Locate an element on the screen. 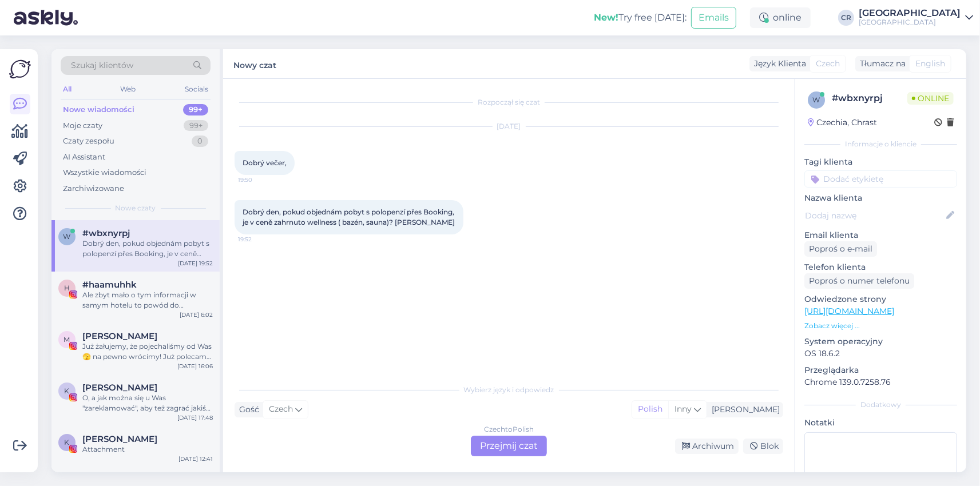  span: Kasia Lebiecka is located at coordinates (119, 439).